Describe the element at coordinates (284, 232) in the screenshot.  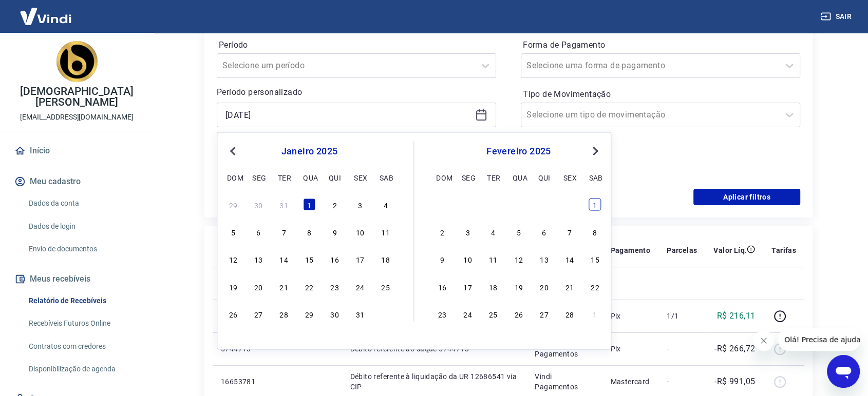
I see `div: Choose terça-feira, 7 de janeiro de 2025` at that location.